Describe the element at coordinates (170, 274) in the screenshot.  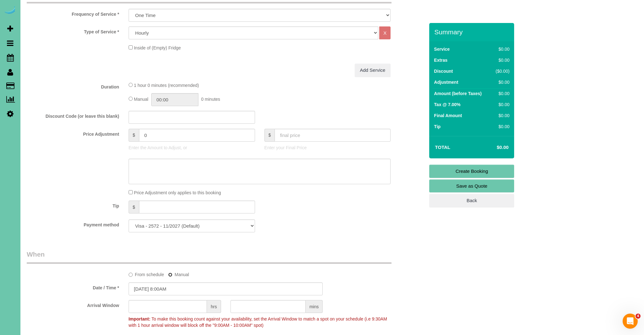
I see `input: Manual` at that location.